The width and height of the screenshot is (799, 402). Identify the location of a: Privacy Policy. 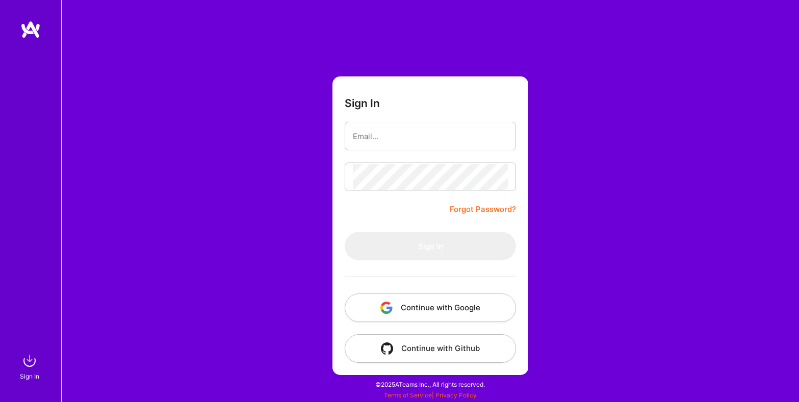
(456, 395).